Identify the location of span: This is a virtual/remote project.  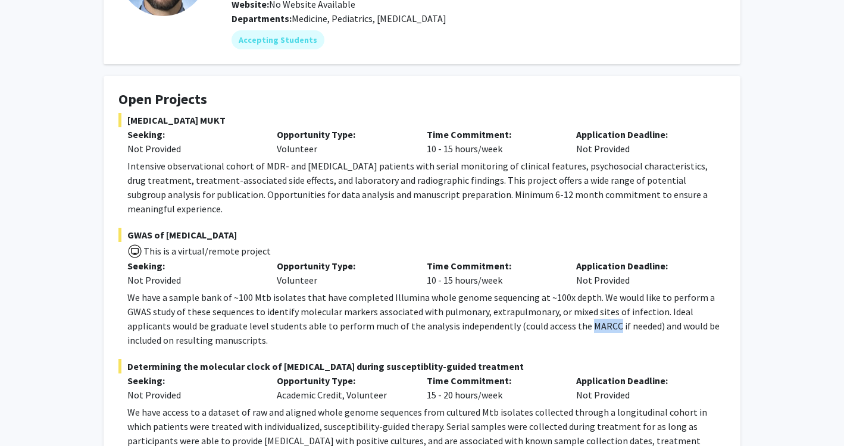
(206, 251).